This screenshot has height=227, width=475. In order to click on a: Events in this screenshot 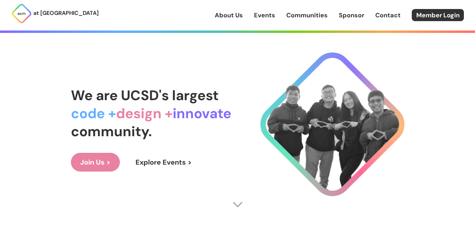, I will do `click(264, 15)`.